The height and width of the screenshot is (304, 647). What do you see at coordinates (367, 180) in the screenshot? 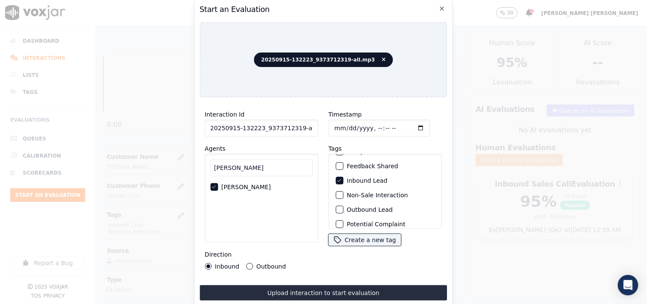
I see `label: Inbound Lead` at bounding box center [367, 180].